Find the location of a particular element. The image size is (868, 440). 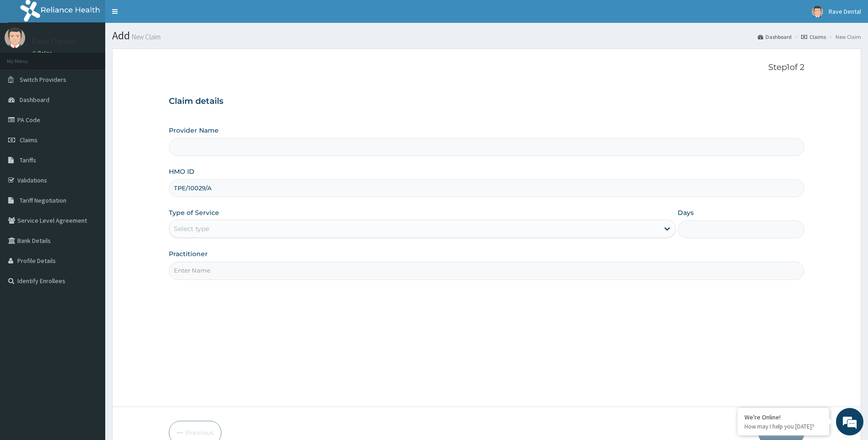

h1: Add is located at coordinates (486, 36).